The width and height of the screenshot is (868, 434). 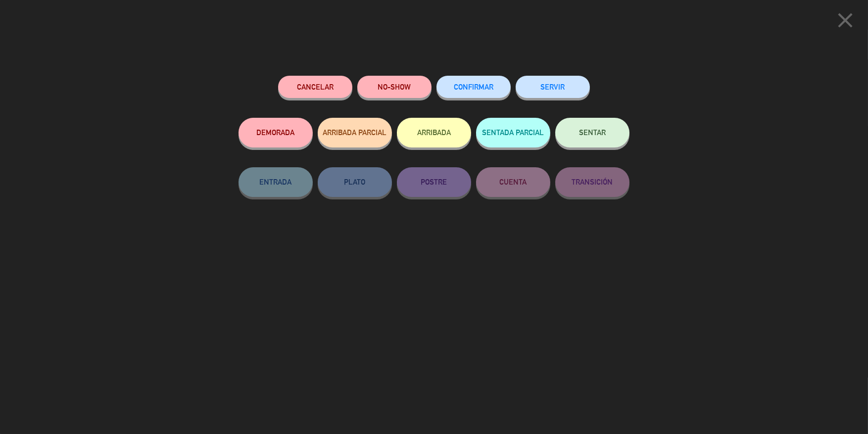 I want to click on button: CUENTA, so click(x=513, y=182).